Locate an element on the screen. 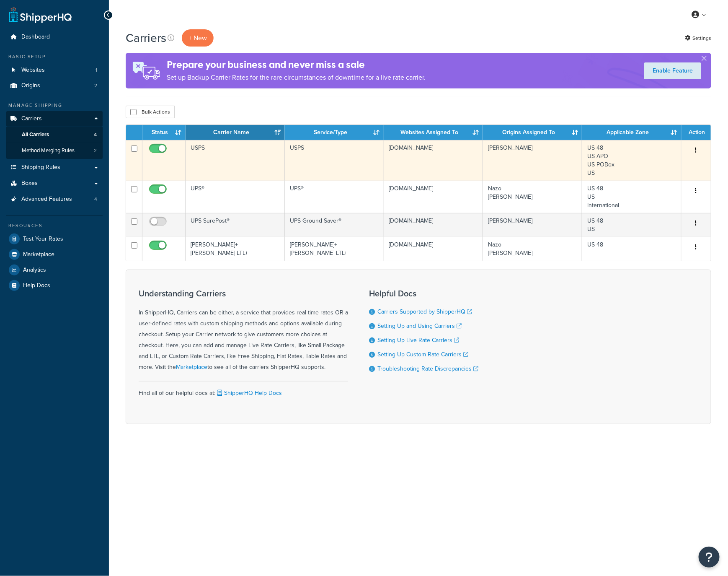  a: Carriers is located at coordinates (54, 118).